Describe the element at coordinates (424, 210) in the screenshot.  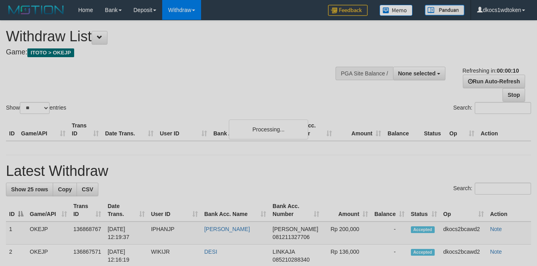
I see `th: Status: activate to sort column ascending` at that location.